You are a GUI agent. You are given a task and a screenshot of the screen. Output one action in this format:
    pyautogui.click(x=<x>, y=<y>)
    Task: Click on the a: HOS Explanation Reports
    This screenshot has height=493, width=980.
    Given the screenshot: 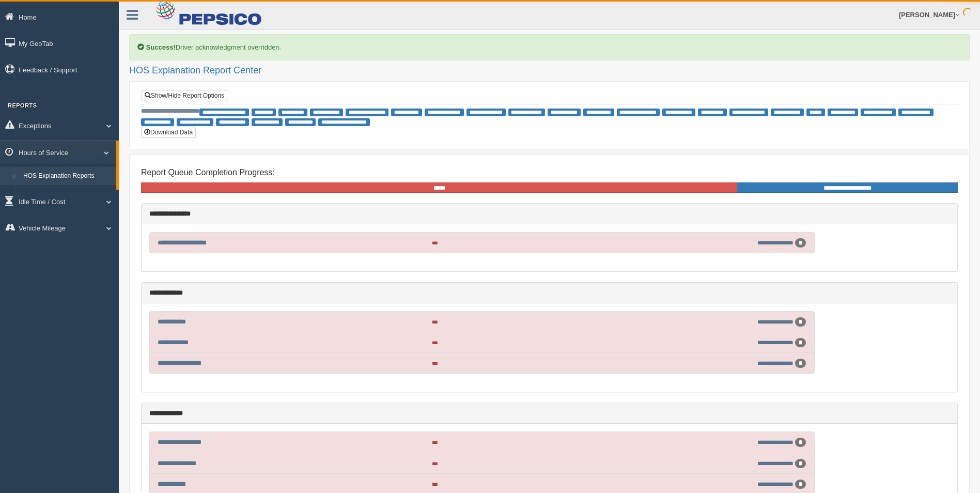 What is the action you would take?
    pyautogui.click(x=67, y=176)
    